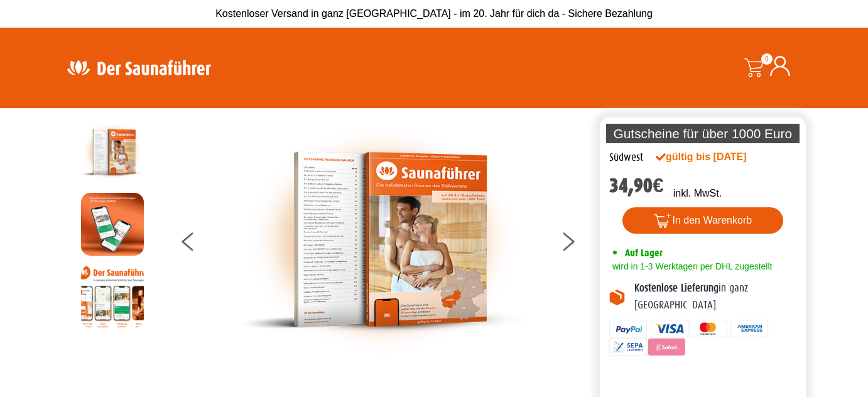  What do you see at coordinates (626, 158) in the screenshot?
I see `div: Südwest` at bounding box center [626, 158].